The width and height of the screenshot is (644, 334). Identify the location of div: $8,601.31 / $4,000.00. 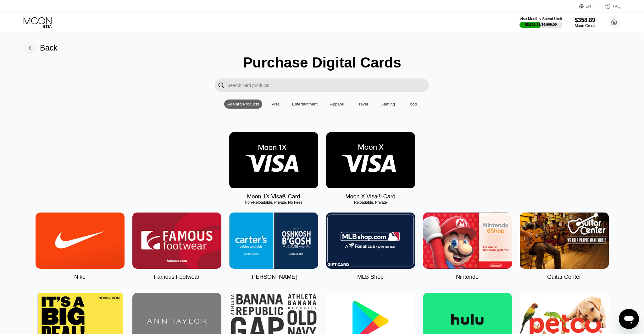
(541, 25).